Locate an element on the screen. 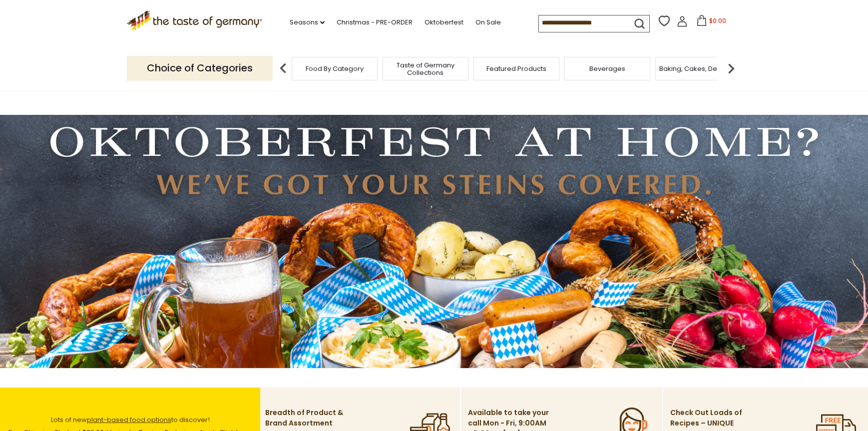 Image resolution: width=868 pixels, height=431 pixels. span: Beverages is located at coordinates (607, 68).